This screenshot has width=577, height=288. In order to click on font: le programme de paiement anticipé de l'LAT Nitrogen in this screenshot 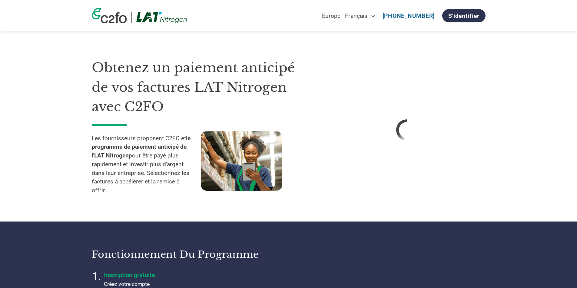, I will do `click(141, 147)`.